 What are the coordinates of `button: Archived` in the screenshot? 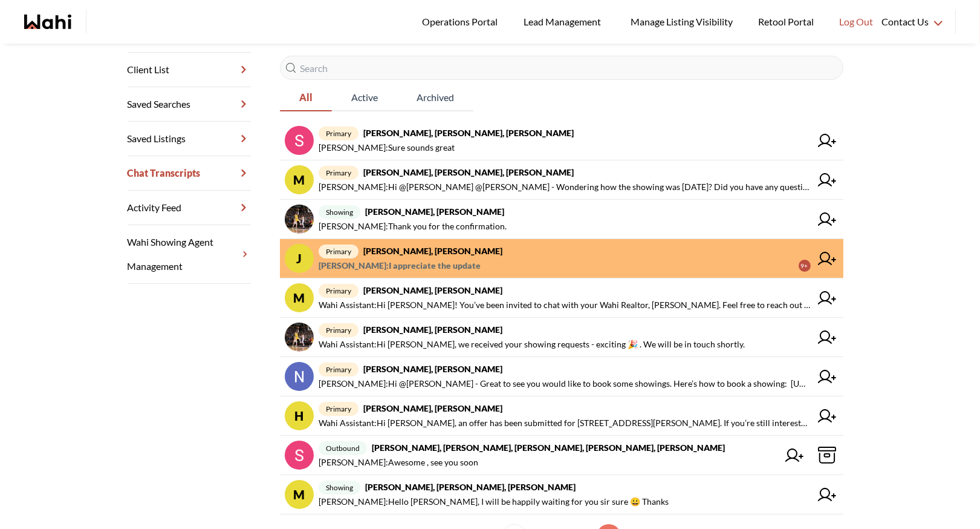 It's located at (435, 98).